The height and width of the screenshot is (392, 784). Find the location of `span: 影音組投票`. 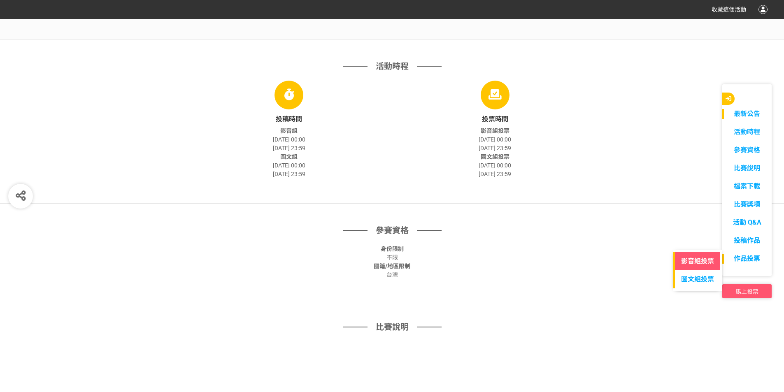

span: 影音組投票 is located at coordinates (495, 131).